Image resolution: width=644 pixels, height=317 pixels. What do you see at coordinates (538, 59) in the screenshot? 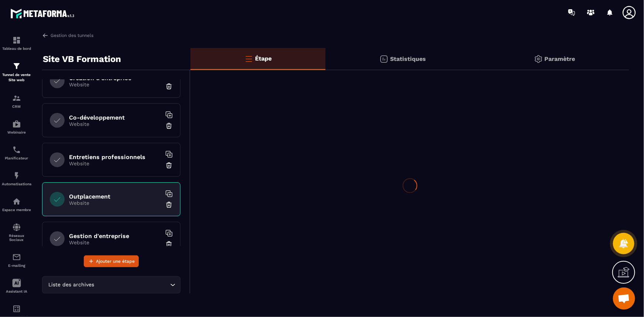
I see `img: setting-gr.5f69749f.svg` at bounding box center [538, 59].